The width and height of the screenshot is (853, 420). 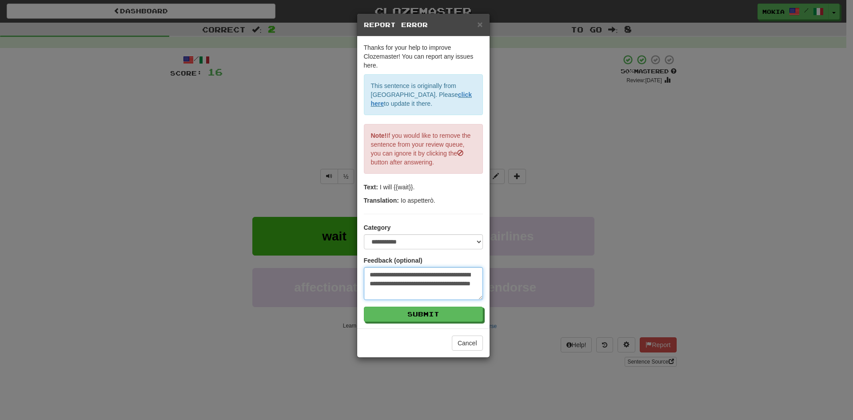 What do you see at coordinates (423, 200) in the screenshot?
I see `p: Io aspetterò.` at bounding box center [423, 200].